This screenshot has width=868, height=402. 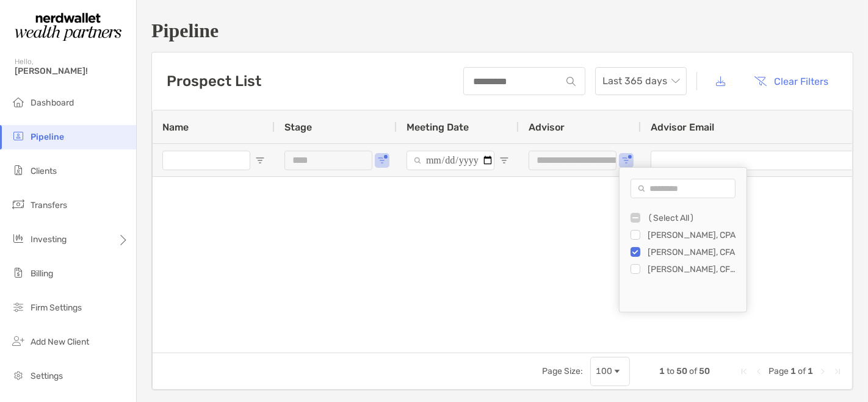 What do you see at coordinates (451, 160) in the screenshot?
I see `input: Meeting Date Filter Input` at bounding box center [451, 160].